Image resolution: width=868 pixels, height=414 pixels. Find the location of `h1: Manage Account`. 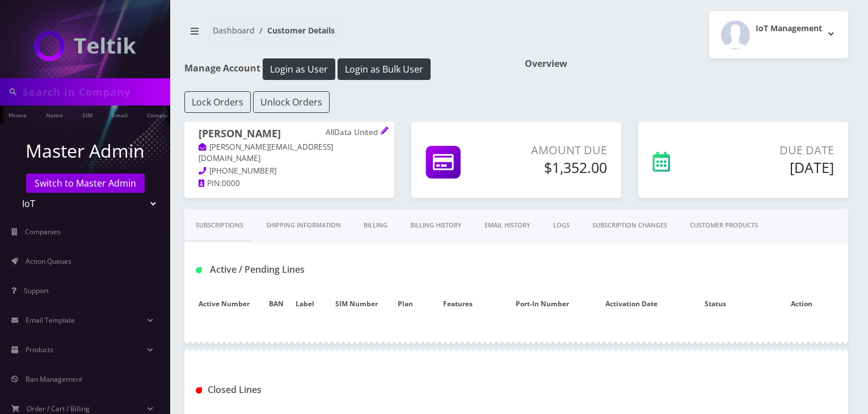

h1: Manage Account is located at coordinates (346, 69).